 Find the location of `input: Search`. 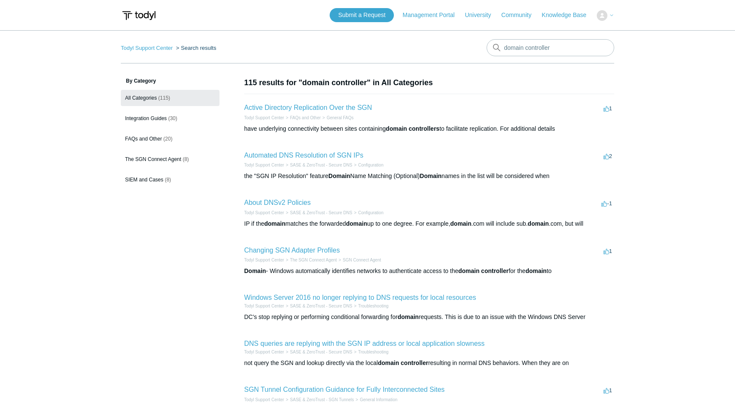

input: Search is located at coordinates (551, 48).